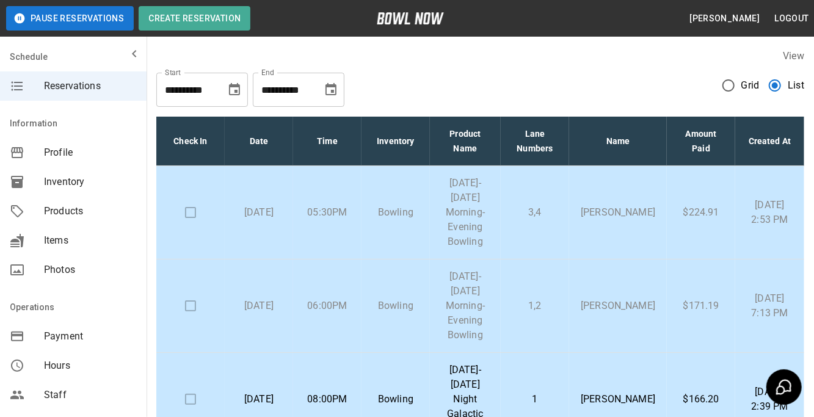 Image resolution: width=814 pixels, height=417 pixels. What do you see at coordinates (259, 141) in the screenshot?
I see `th: Date` at bounding box center [259, 141].